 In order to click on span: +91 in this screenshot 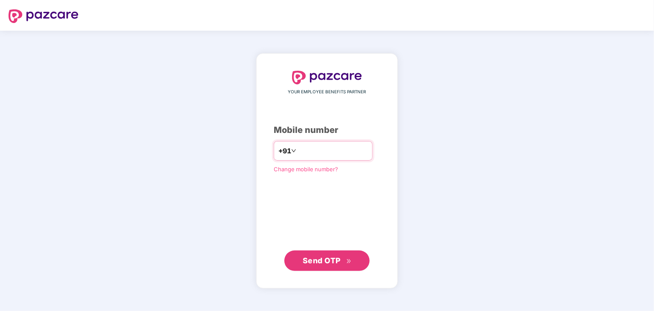, I will do `click(285, 151)`.